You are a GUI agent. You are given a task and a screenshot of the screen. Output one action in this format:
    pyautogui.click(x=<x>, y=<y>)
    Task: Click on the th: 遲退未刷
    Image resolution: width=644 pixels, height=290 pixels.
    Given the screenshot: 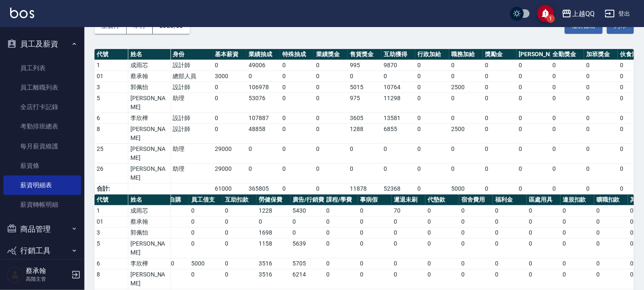 What is the action you would take?
    pyautogui.click(x=409, y=199)
    